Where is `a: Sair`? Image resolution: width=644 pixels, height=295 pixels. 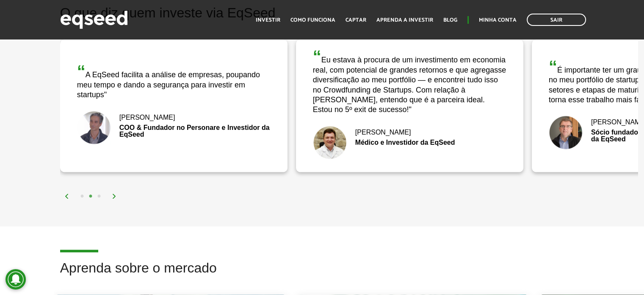 a: Sair is located at coordinates (556, 19).